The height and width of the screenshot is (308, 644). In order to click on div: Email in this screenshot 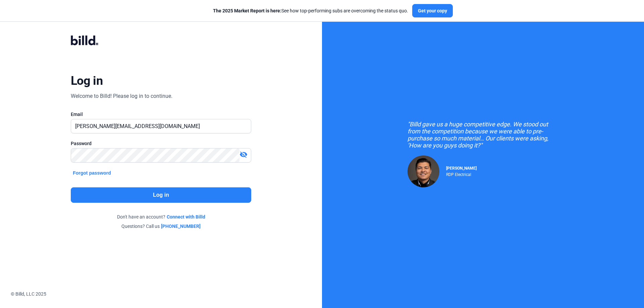, I will do `click(161, 115)`.